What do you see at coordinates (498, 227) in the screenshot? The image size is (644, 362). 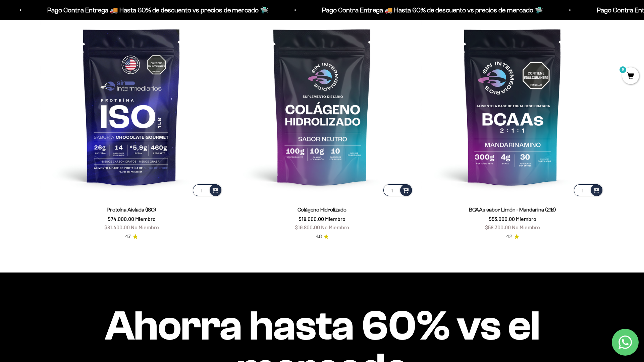 I see `span: $58.300,00` at bounding box center [498, 227].